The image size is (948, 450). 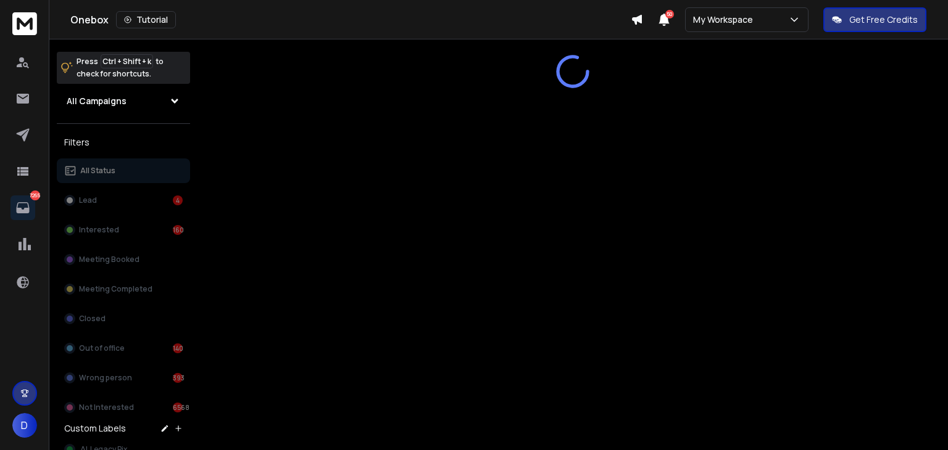 What do you see at coordinates (123, 143) in the screenshot?
I see `h3: Filters` at bounding box center [123, 143].